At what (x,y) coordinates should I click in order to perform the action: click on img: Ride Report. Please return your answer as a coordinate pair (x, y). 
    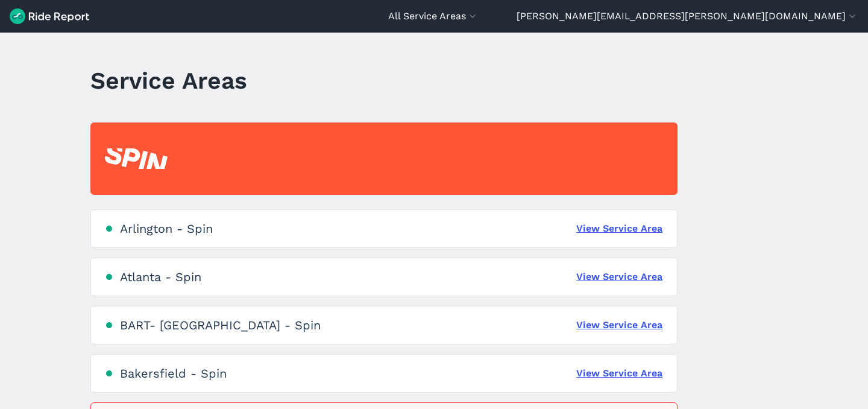
    Looking at the image, I should click on (49, 16).